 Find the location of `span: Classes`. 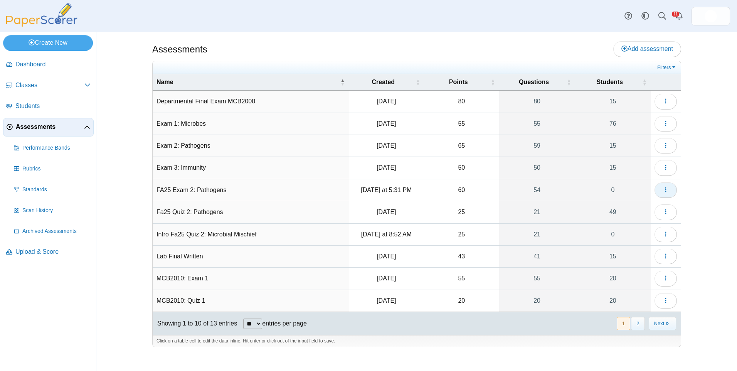

span: Classes is located at coordinates (50, 85).